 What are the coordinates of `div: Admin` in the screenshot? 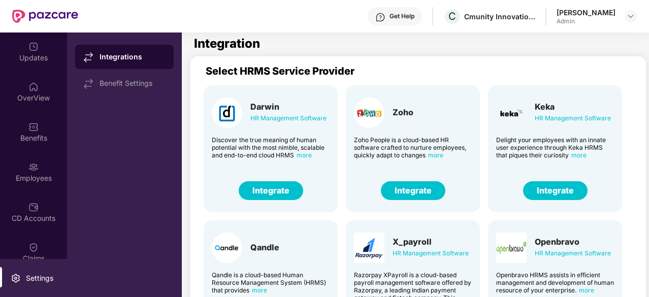 It's located at (586, 21).